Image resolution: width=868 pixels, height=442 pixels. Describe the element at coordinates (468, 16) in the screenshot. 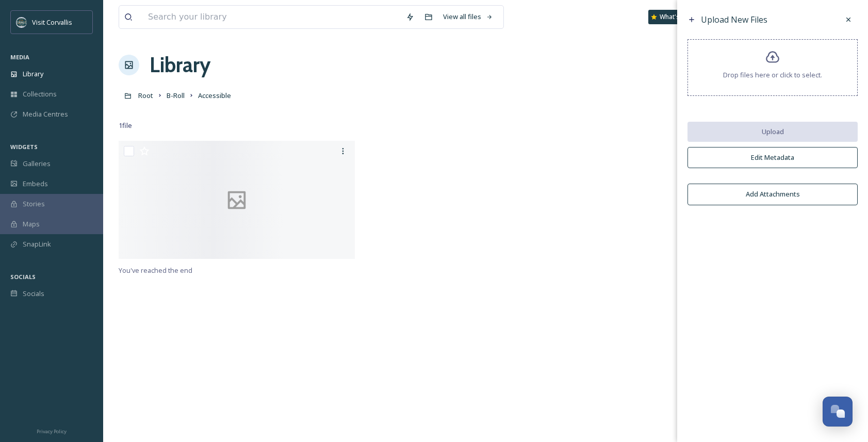

I see `a: View all files` at that location.